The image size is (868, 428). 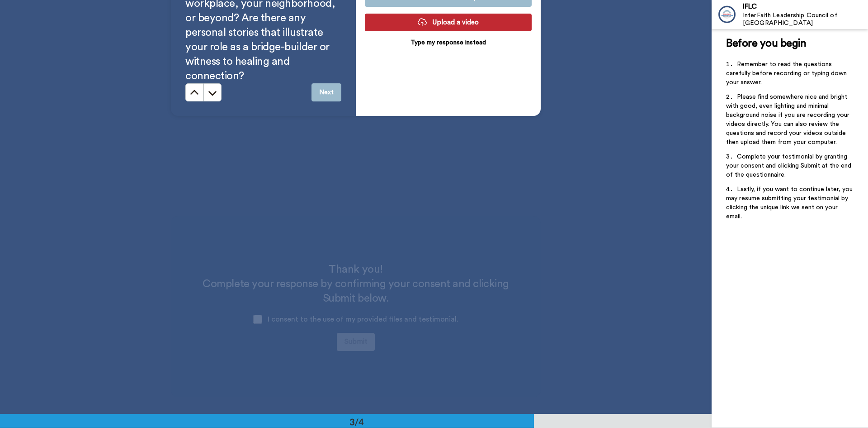 I want to click on span: Remember to read the questions carefully before recording or typing down your answer., so click(x=787, y=73).